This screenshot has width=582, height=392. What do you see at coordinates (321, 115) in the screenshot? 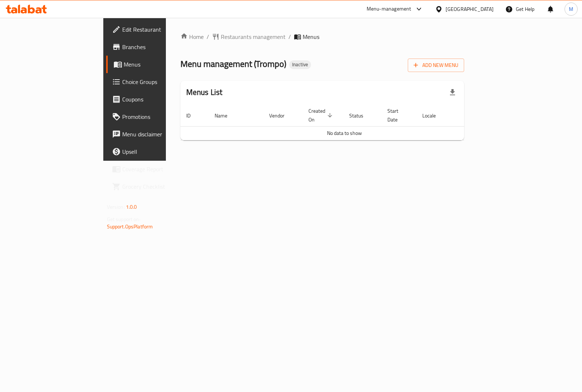
I see `span: Created On` at bounding box center [321, 115].